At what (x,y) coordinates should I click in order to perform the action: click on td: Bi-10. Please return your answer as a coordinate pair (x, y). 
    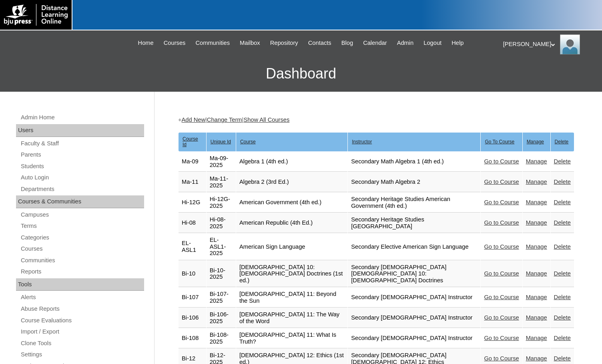
    Looking at the image, I should click on (192, 274).